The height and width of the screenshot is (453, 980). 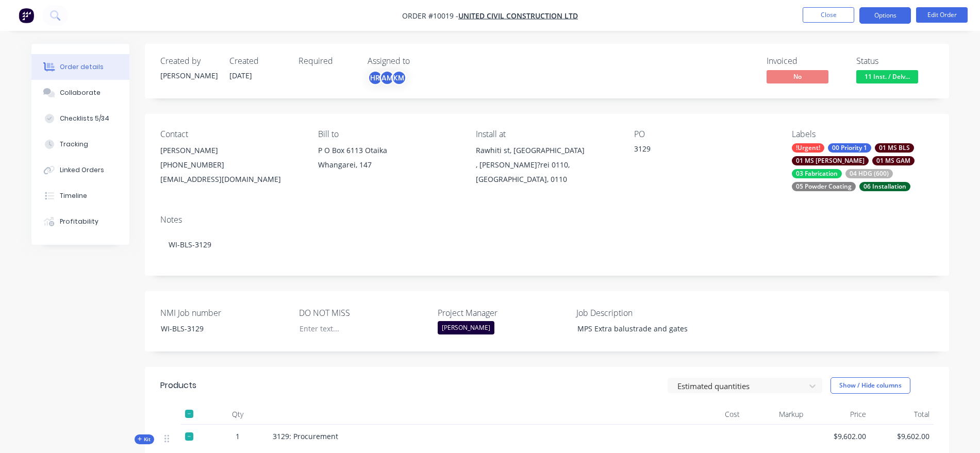 What do you see at coordinates (80, 170) in the screenshot?
I see `button: Linked Orders` at bounding box center [80, 170].